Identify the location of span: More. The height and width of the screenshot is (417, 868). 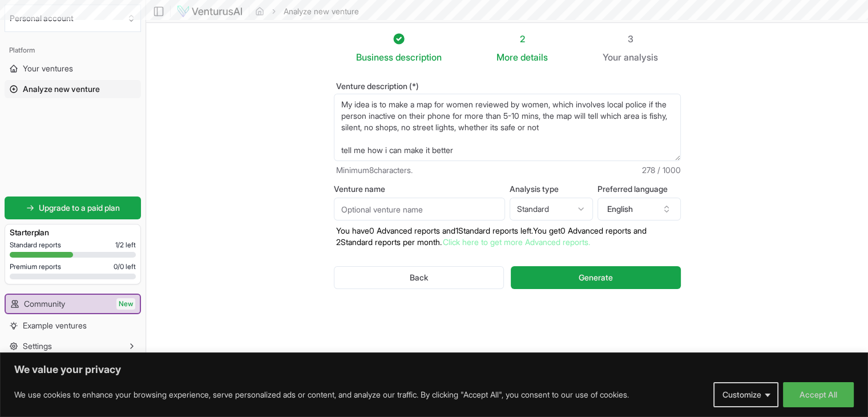
(507, 57).